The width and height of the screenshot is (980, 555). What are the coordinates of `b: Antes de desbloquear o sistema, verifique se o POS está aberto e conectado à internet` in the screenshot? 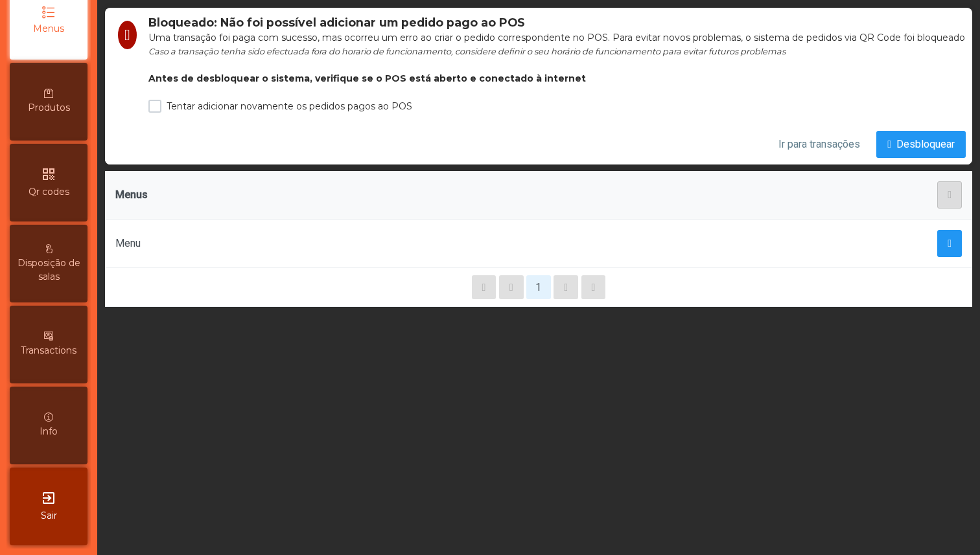 It's located at (367, 78).